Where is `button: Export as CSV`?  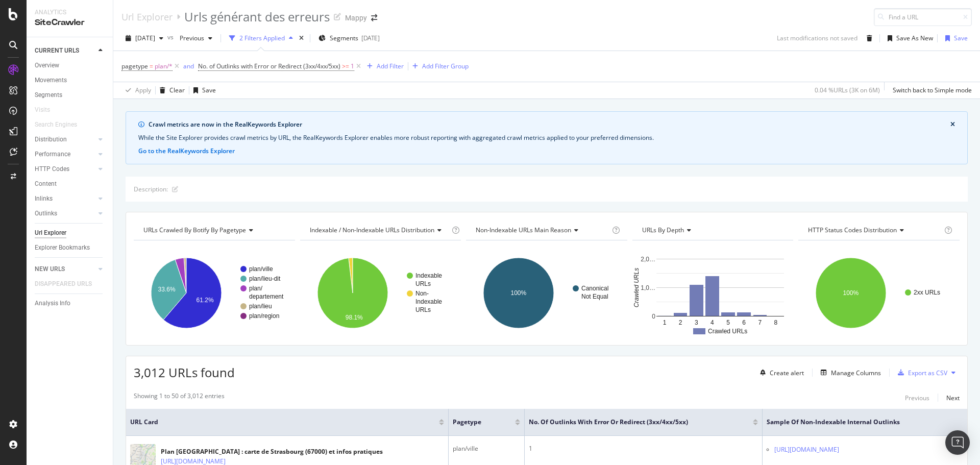
button: Export as CSV is located at coordinates (920, 373).